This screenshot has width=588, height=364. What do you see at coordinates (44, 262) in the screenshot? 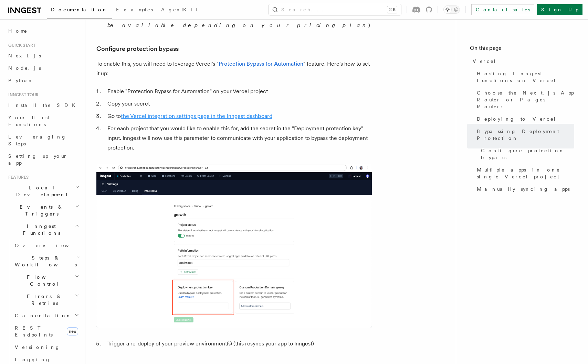
I see `span: Steps & Workflows` at bounding box center [44, 262].